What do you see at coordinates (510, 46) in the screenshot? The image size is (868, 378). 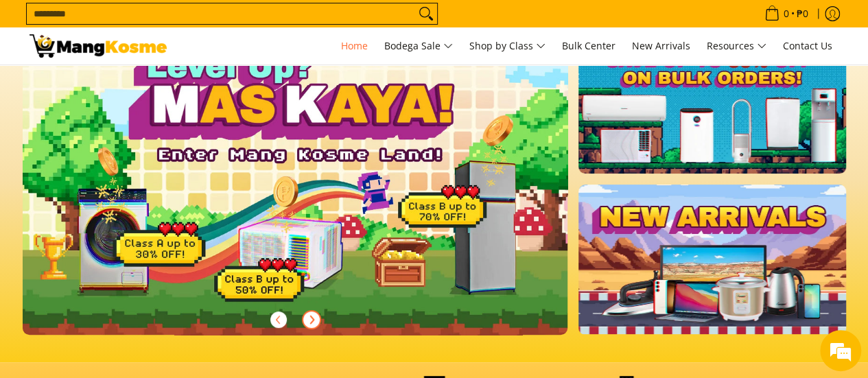 I see `nav: Main Menu` at bounding box center [510, 46].